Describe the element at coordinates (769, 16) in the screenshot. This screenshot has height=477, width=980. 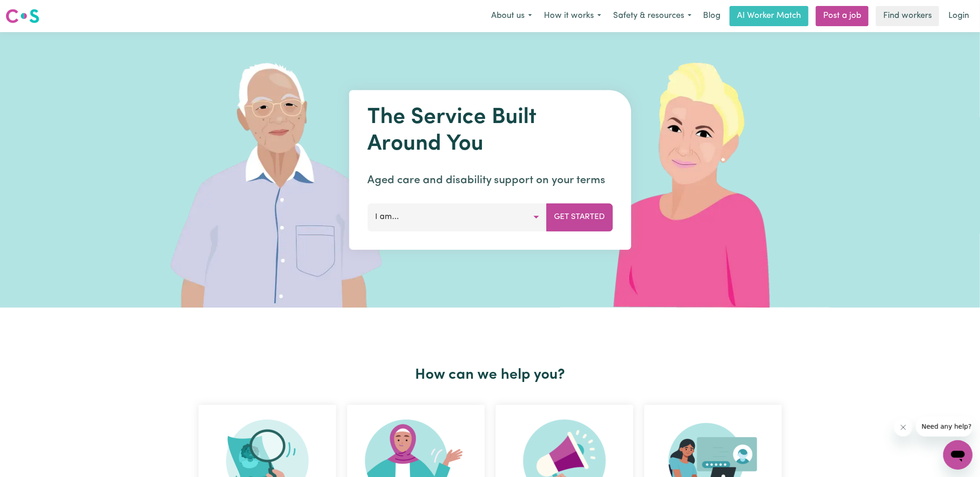
I see `a: AI Worker Match` at that location.